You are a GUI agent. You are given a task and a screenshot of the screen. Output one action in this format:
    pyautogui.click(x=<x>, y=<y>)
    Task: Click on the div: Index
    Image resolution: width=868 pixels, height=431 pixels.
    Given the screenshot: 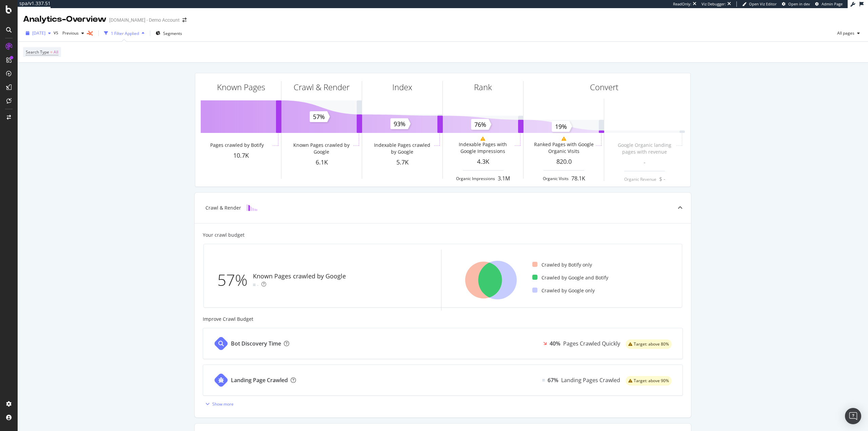 What is the action you would take?
    pyautogui.click(x=402, y=87)
    